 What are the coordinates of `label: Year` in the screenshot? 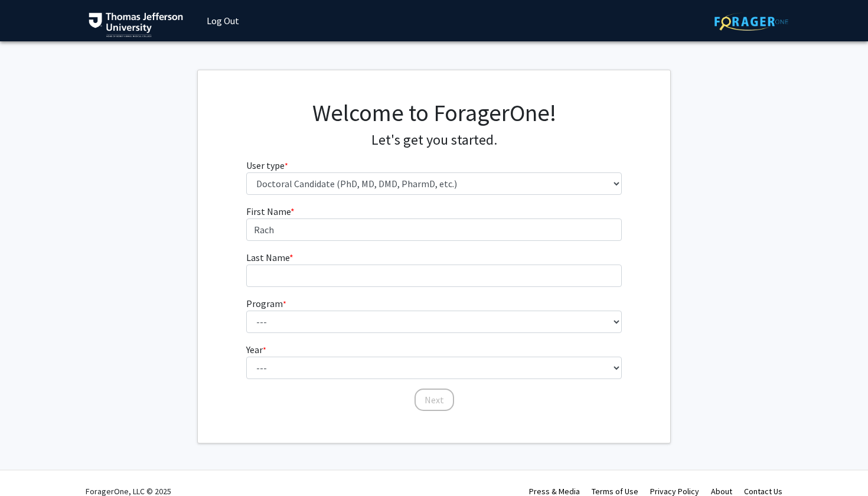 It's located at (256, 350).